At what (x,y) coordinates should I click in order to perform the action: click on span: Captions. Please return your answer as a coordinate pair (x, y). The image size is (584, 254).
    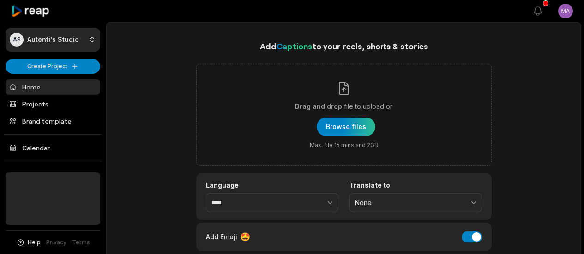
    Looking at the image, I should click on (294, 46).